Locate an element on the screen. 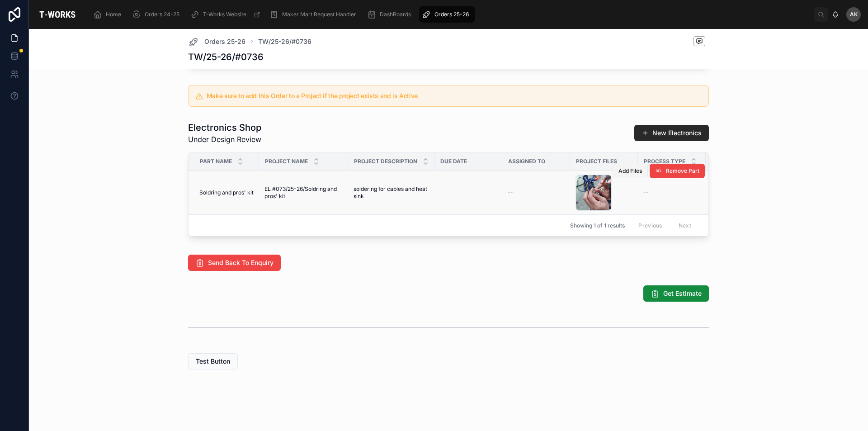 The height and width of the screenshot is (431, 868). button: Get Estimate is located at coordinates (676, 294).